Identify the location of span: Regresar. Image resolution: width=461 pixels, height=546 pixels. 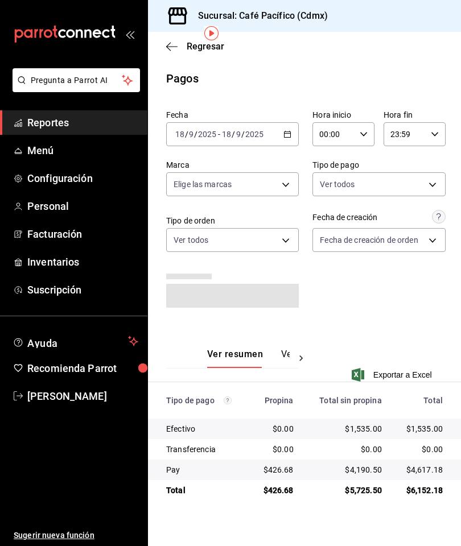
(205, 46).